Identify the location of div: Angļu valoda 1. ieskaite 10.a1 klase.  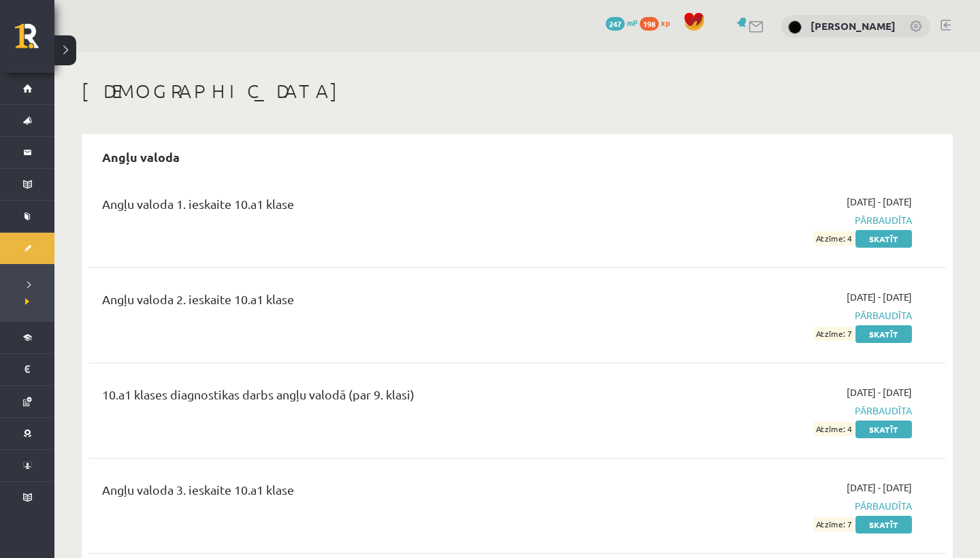
(368, 207).